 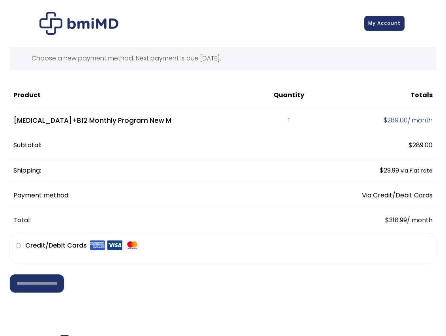 I want to click on span: 29.99, so click(x=389, y=170).